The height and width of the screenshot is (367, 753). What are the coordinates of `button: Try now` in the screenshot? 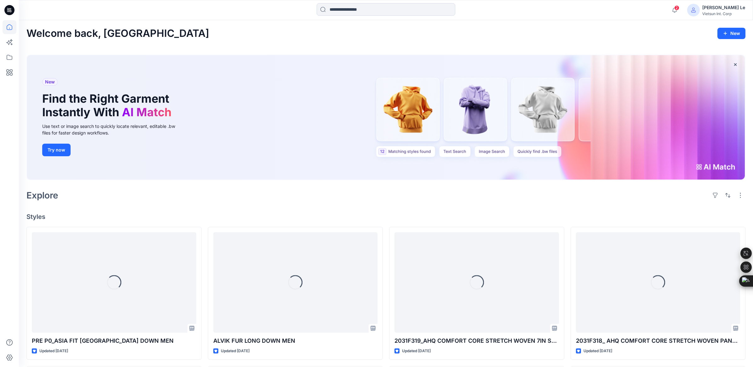 It's located at (56, 150).